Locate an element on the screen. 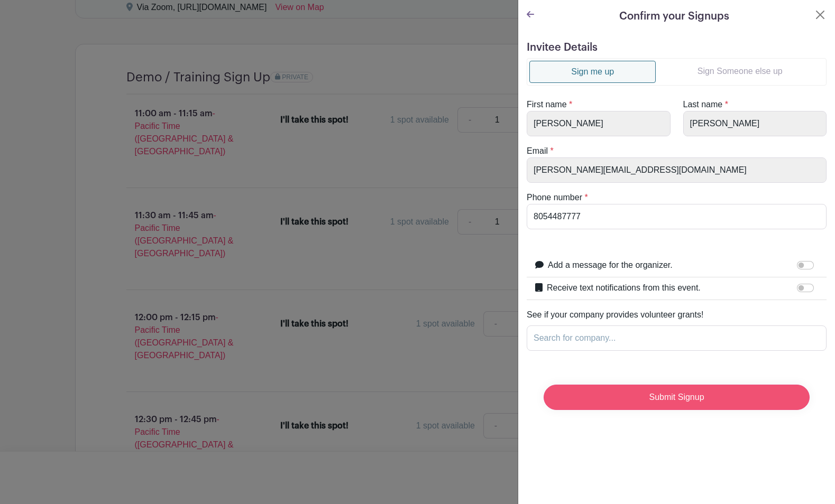  label: Add a message for the organizer. is located at coordinates (610, 266).